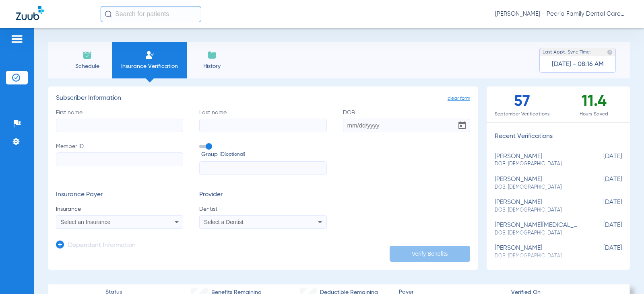  Describe the element at coordinates (406, 120) in the screenshot. I see `label: DOB` at that location.